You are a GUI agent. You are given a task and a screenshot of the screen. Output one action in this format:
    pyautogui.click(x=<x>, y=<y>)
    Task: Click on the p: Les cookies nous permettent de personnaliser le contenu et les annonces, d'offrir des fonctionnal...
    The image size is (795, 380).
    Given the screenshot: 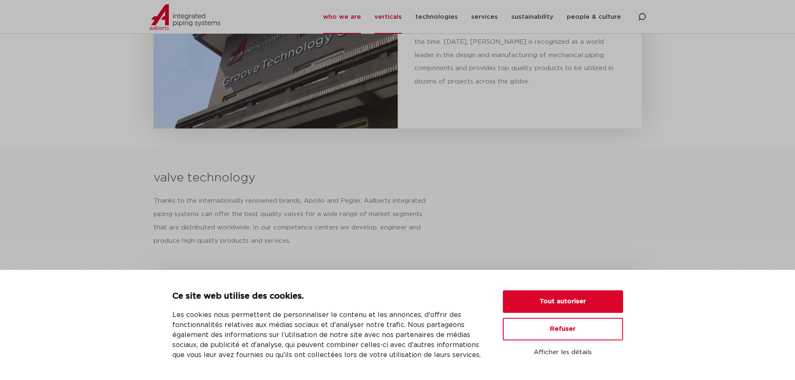 What is the action you would take?
    pyautogui.click(x=328, y=335)
    